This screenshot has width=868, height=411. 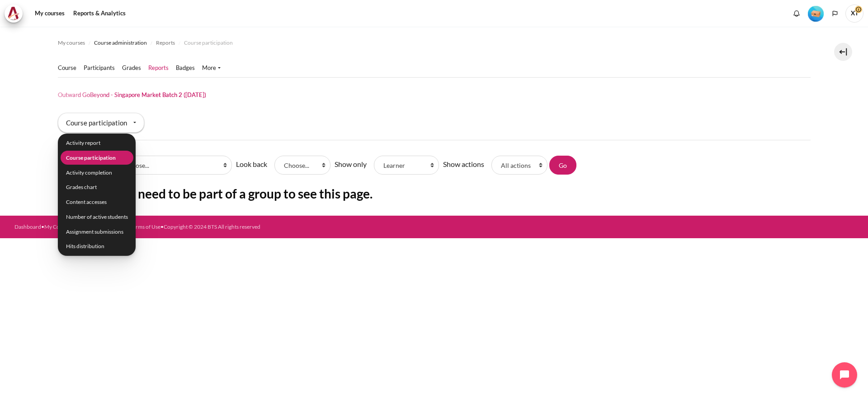 I want to click on label: Show actions, so click(x=463, y=165).